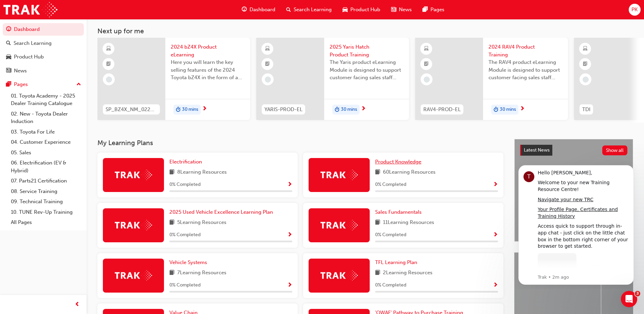 The width and height of the screenshot is (644, 314). Describe the element at coordinates (46, 142) in the screenshot. I see `a: 04. Customer Experience` at that location.